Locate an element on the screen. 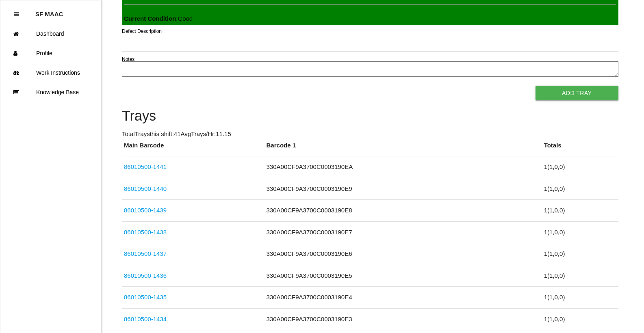 Image resolution: width=644 pixels, height=333 pixels. a: 86010500-1439 is located at coordinates (145, 210).